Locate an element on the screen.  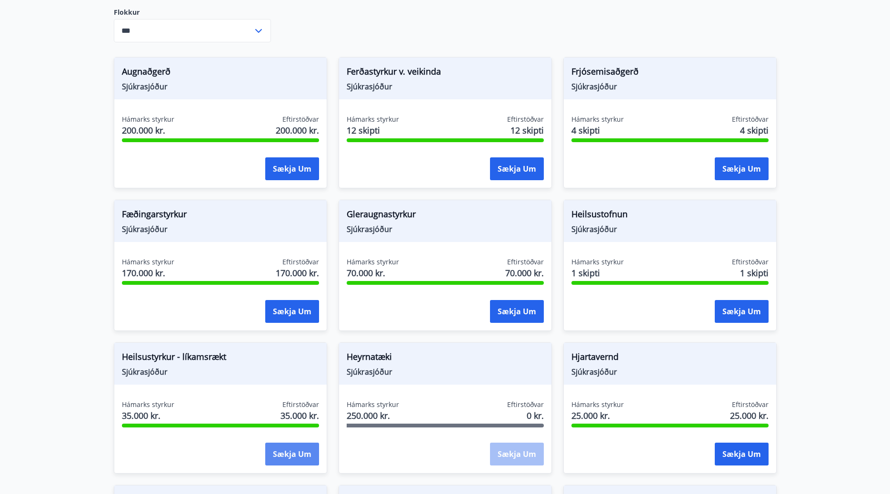
span: Fæðingarstyrkur is located at coordinates (220, 216).